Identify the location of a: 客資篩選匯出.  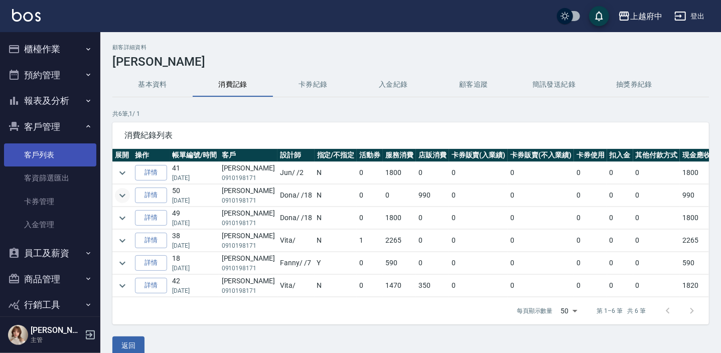
(50, 178).